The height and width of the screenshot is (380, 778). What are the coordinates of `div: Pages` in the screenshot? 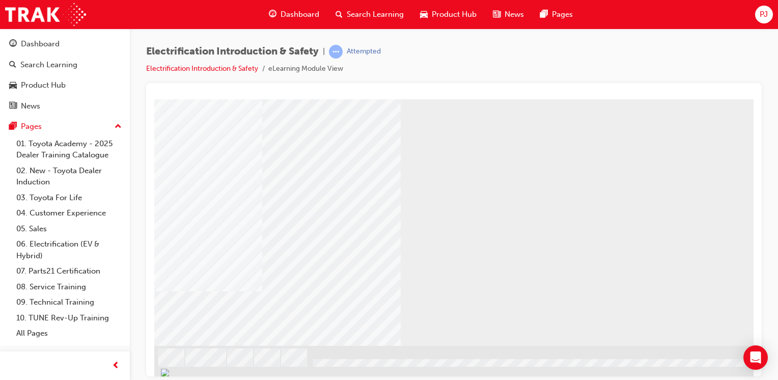 It's located at (31, 126).